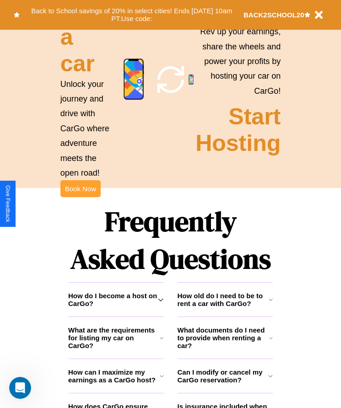  Describe the element at coordinates (81, 189) in the screenshot. I see `button: Book Now` at that location.